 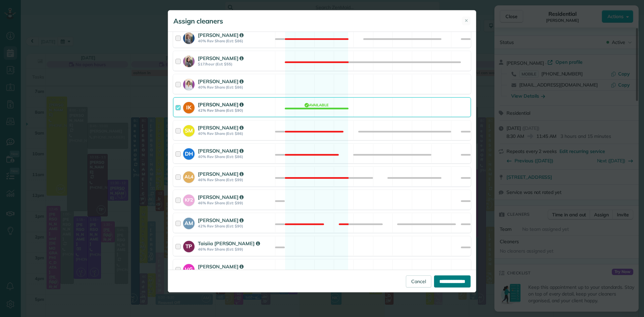 What do you see at coordinates (189, 199) in the screenshot?
I see `strong: KF2` at bounding box center [189, 199].